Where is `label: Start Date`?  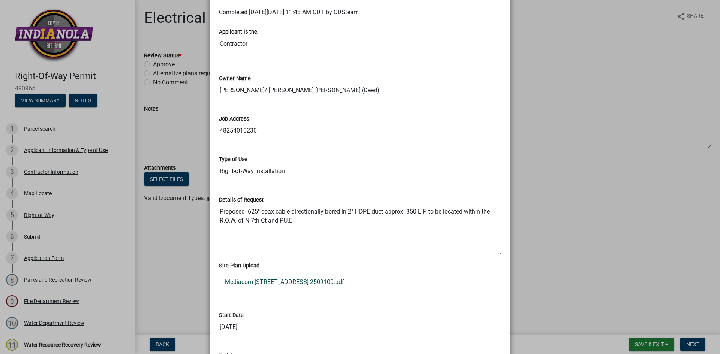
label: Start Date is located at coordinates (231, 316).